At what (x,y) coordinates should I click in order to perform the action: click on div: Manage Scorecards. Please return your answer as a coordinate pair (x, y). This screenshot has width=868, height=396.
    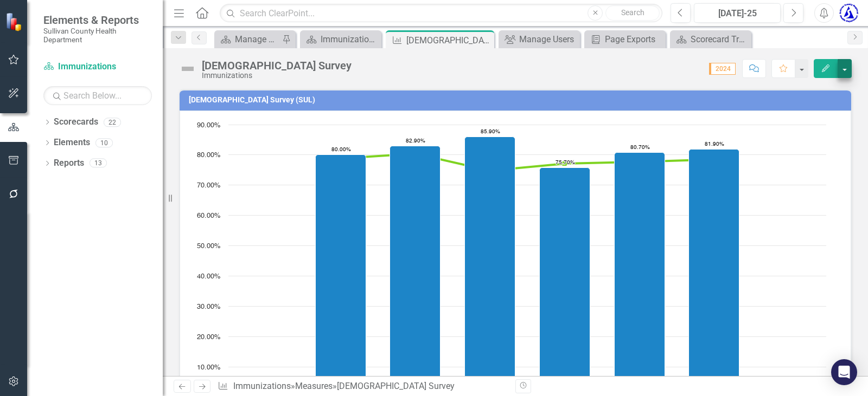
    Looking at the image, I should click on (258, 39).